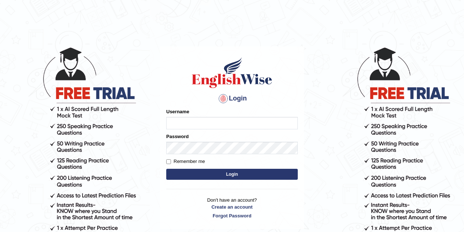  What do you see at coordinates (177, 136) in the screenshot?
I see `label: Password` at bounding box center [177, 136].